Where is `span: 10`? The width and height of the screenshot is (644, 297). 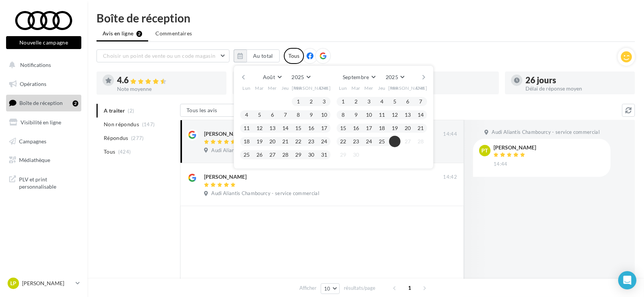 span: 10 is located at coordinates (327, 289).